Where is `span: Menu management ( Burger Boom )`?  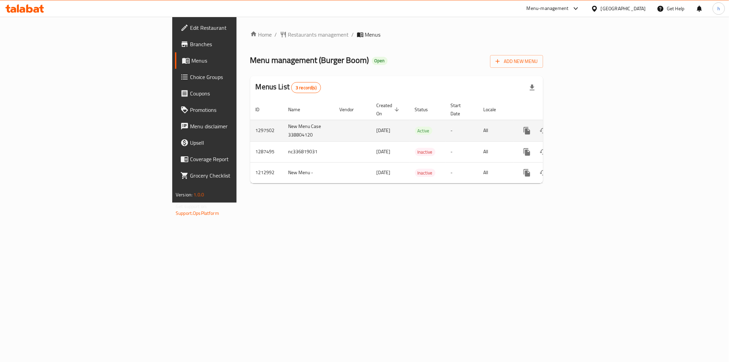
span: Menu management ( Burger Boom ) is located at coordinates (310, 60).